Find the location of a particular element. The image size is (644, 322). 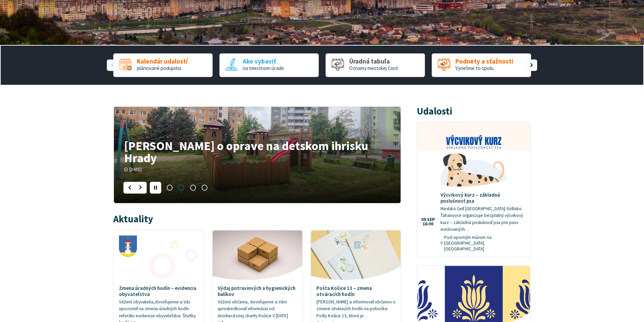

a: Úradná tabuľa Oznamy mestskej časti is located at coordinates (375, 65).